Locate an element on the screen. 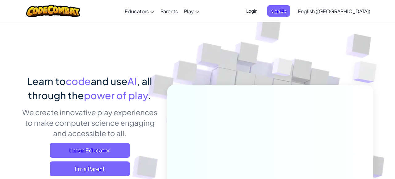  span: I'm an Educator is located at coordinates (90, 151).